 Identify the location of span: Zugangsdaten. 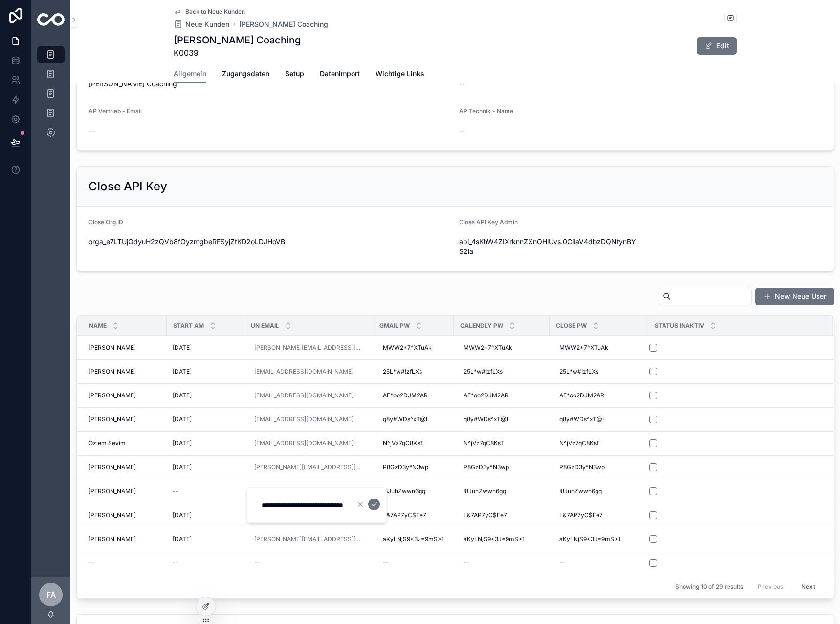
(246, 74).